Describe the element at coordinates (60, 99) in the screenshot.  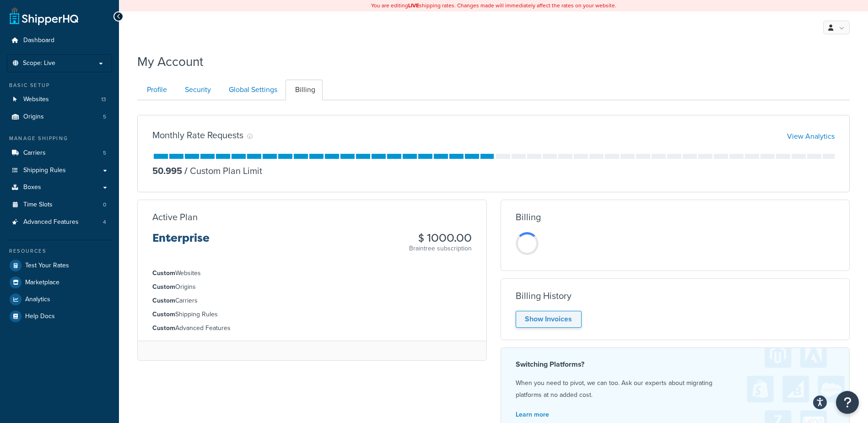
I see `a: Websites 13` at that location.